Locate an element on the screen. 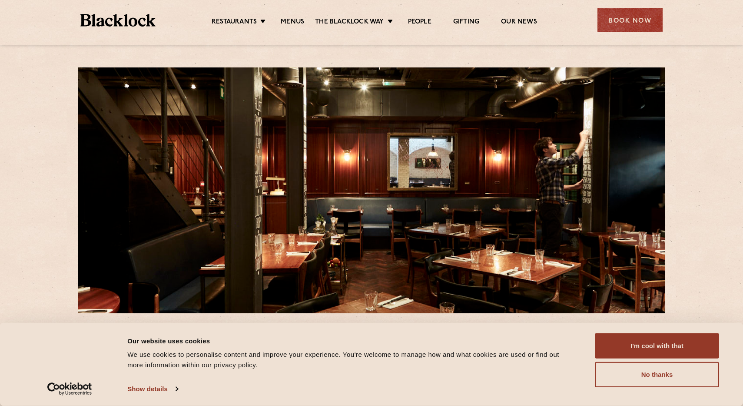 Image resolution: width=743 pixels, height=406 pixels. div: Our website uses cookies is located at coordinates (351, 340).